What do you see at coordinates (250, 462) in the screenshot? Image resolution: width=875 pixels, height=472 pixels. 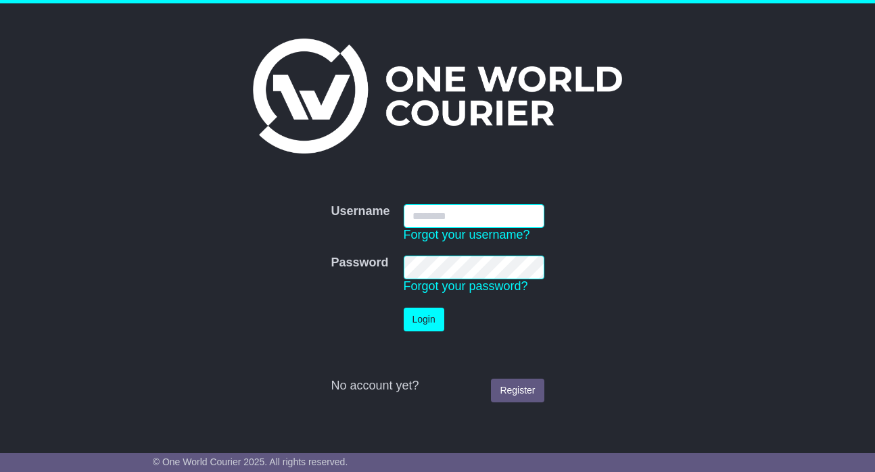 I see `span: © One World Courier 2025. All rights reserved.` at bounding box center [250, 462].